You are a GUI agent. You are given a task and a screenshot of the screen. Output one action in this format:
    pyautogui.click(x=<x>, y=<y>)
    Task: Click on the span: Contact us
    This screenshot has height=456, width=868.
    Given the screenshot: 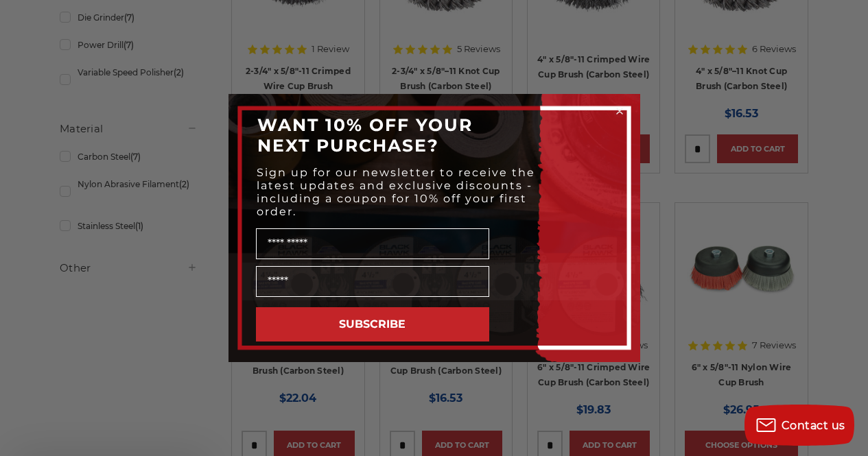 What is the action you would take?
    pyautogui.click(x=813, y=426)
    